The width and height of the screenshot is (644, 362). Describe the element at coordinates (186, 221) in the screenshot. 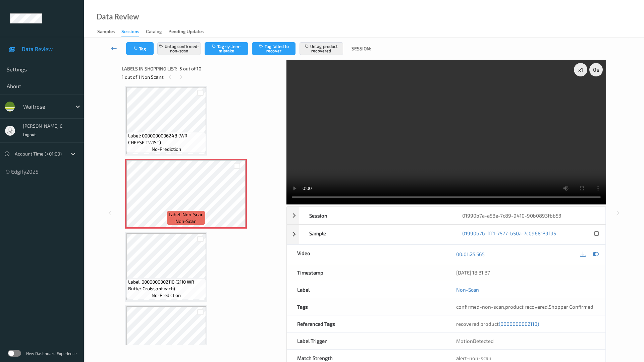

I see `span: non-scan` at that location.